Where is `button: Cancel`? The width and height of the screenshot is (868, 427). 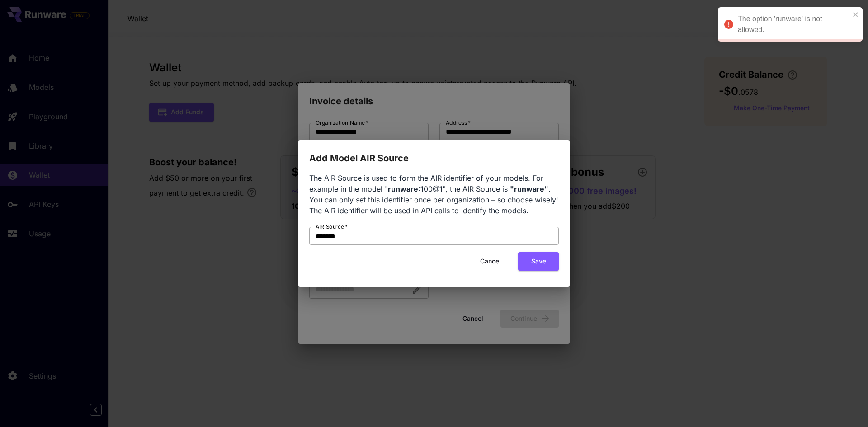
button: Cancel is located at coordinates (490, 261).